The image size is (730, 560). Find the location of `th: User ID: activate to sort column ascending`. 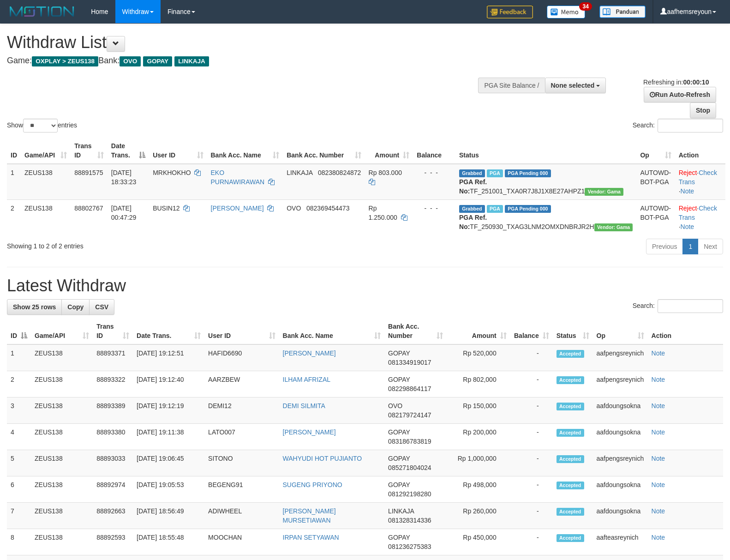

th: User ID: activate to sort column ascending is located at coordinates (178, 151).